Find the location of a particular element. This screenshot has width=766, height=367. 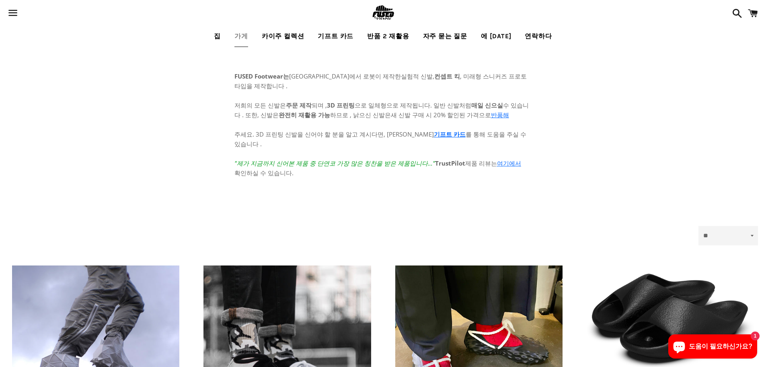

font: 완전히 재활용 가능 is located at coordinates (305, 115).